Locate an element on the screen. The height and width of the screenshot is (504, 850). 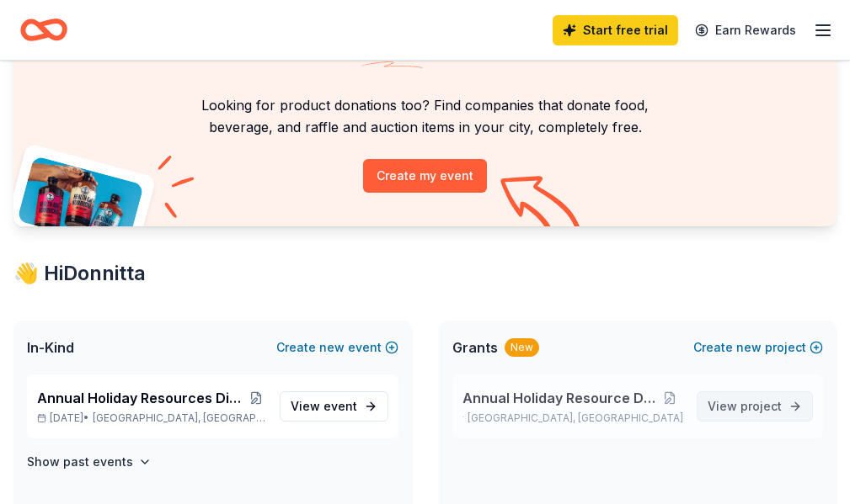
button: Show past events is located at coordinates (90, 462).